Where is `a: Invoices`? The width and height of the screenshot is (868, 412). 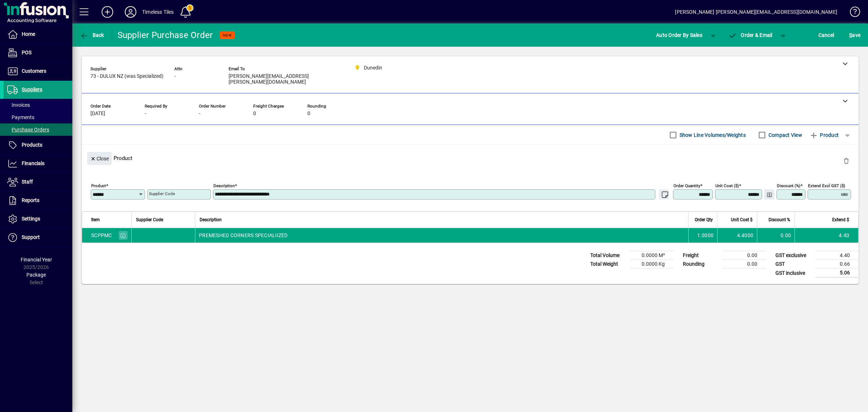 a: Invoices is located at coordinates (38, 105).